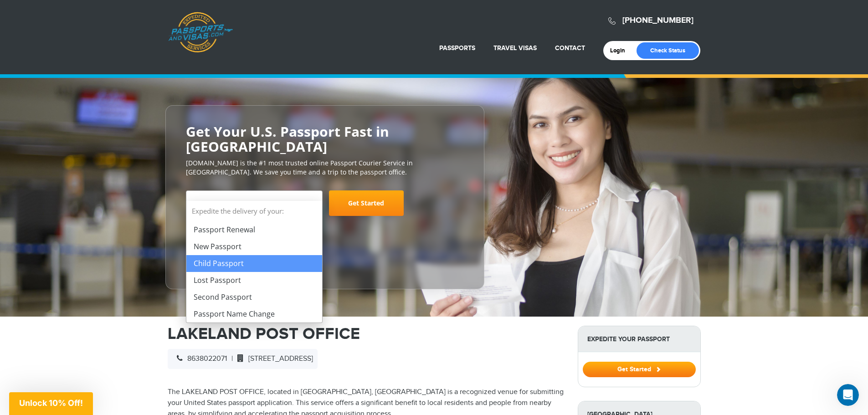 This screenshot has width=868, height=415. I want to click on li: Child Passport, so click(254, 263).